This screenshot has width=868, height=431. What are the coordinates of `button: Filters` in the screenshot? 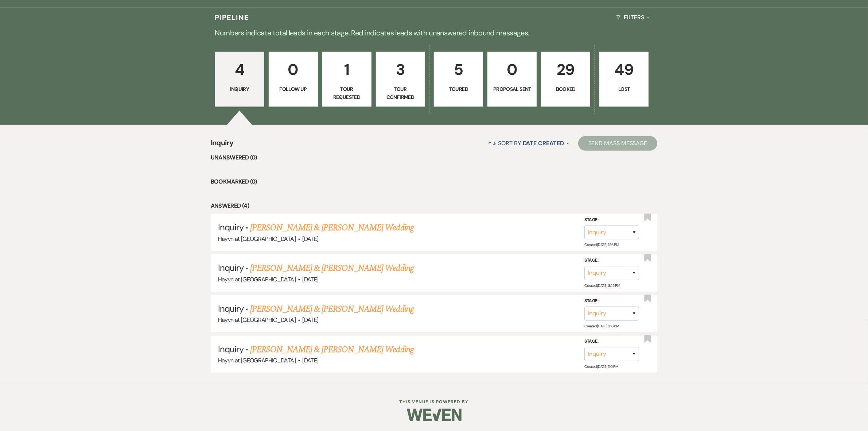 It's located at (633, 17).